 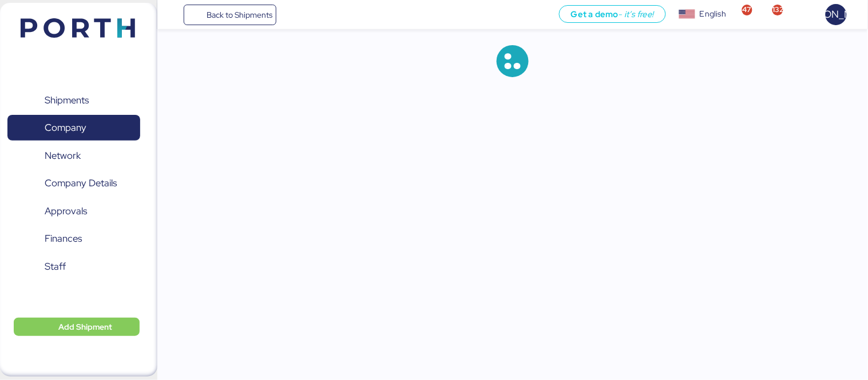 What do you see at coordinates (174, 14) in the screenshot?
I see `button: Menu` at bounding box center [174, 14].